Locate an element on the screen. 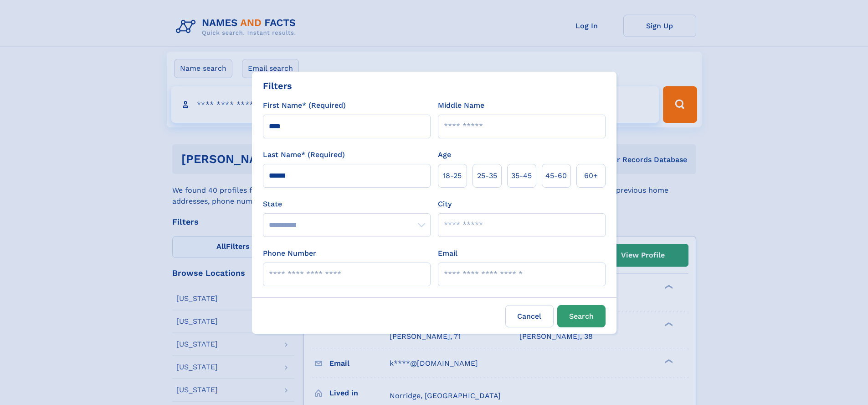 This screenshot has width=868, height=405. label: Middle Name is located at coordinates (461, 105).